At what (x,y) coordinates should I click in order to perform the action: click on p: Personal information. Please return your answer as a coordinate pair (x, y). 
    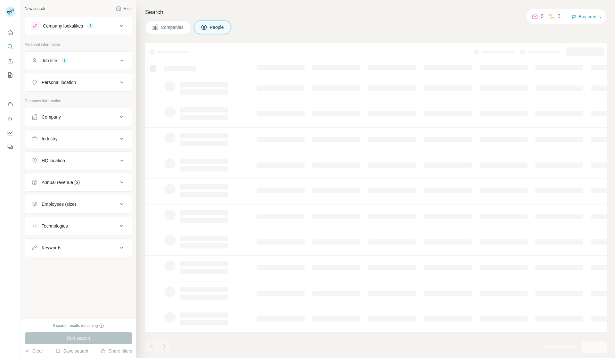
    Looking at the image, I should click on (78, 44).